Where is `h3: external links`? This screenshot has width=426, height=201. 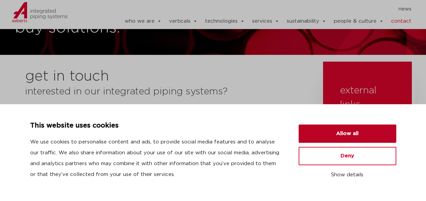 h3: external links is located at coordinates (367, 98).